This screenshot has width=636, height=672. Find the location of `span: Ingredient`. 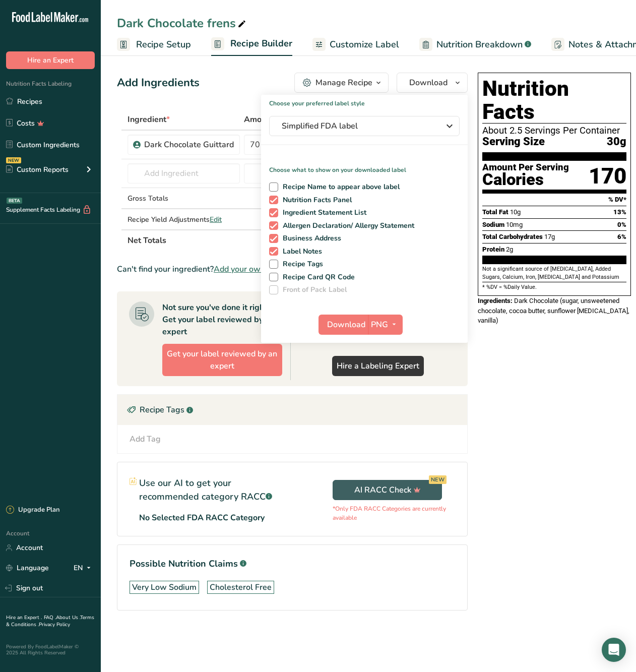

span: Ingredient is located at coordinates (149, 120).